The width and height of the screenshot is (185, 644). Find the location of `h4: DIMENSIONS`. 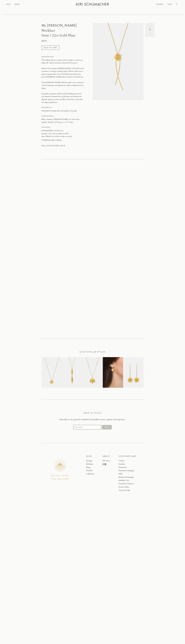

h4: DIMENSIONS is located at coordinates (63, 116).